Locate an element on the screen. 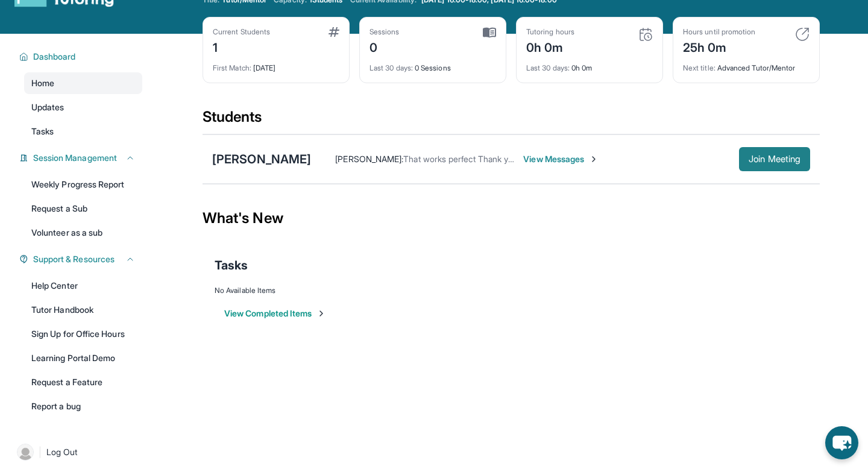 The image size is (868, 469). div: Sessions is located at coordinates (384, 32).